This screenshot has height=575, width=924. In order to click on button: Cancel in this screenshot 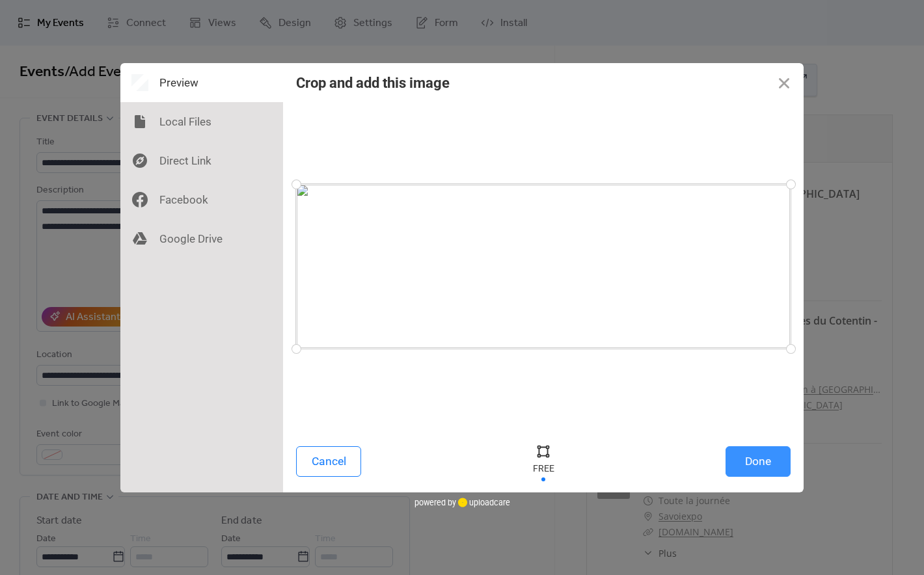, I will do `click(329, 461)`.